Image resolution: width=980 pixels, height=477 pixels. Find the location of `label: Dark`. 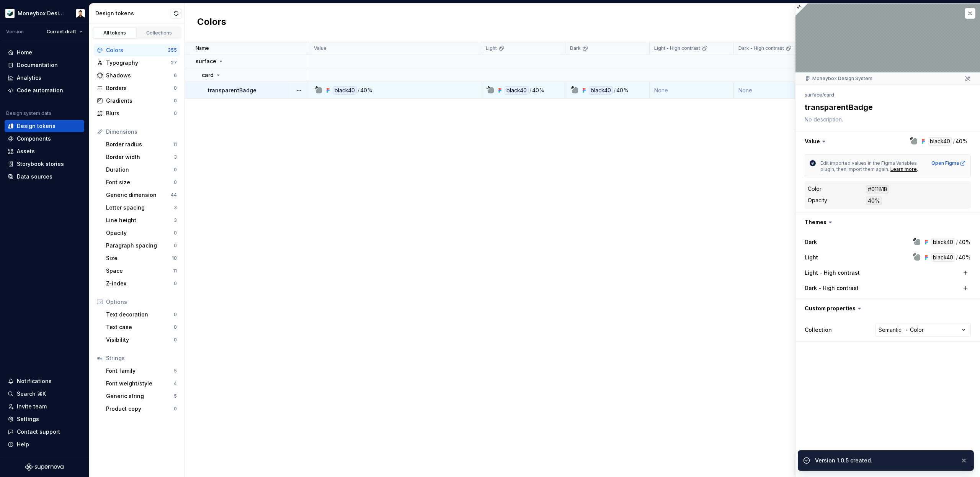

label: Dark is located at coordinates (811, 242).